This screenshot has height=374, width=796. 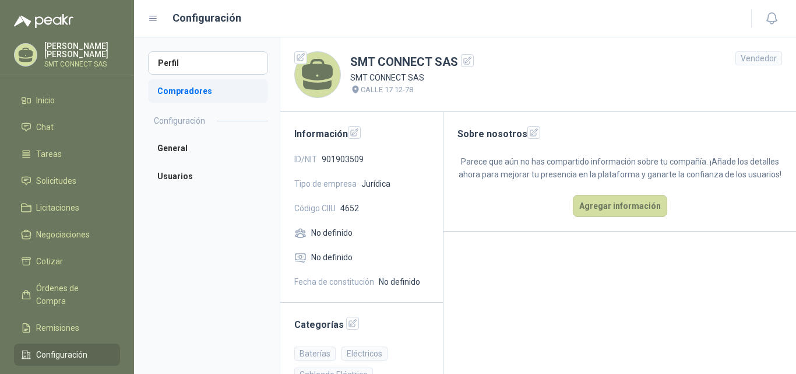 I want to click on span: Jurídica, so click(x=376, y=184).